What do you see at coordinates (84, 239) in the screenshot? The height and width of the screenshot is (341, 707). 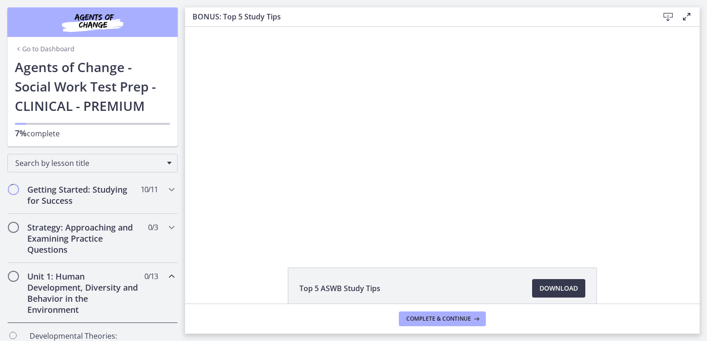 I see `h2: Strategy: Approaching and Examining Practice Questions` at bounding box center [84, 239].